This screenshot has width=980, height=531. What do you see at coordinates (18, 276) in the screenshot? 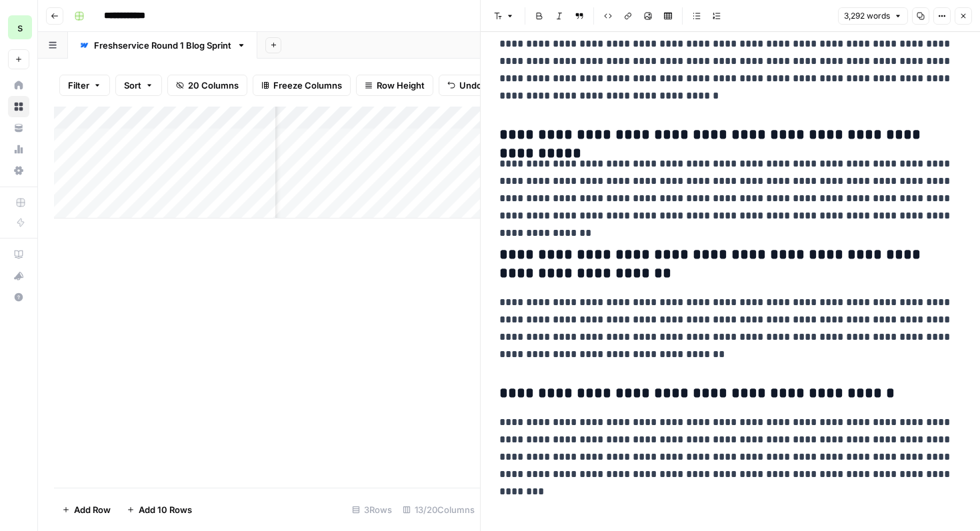
I see `div: What's new?` at bounding box center [18, 276].